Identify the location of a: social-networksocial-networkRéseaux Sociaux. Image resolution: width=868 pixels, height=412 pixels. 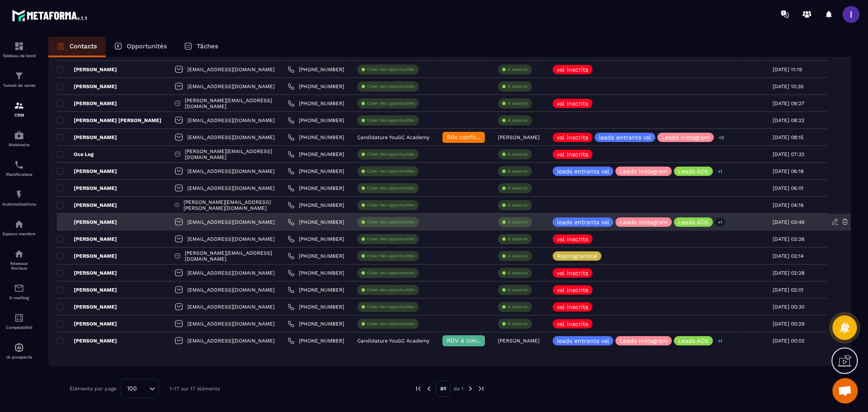
(19, 260).